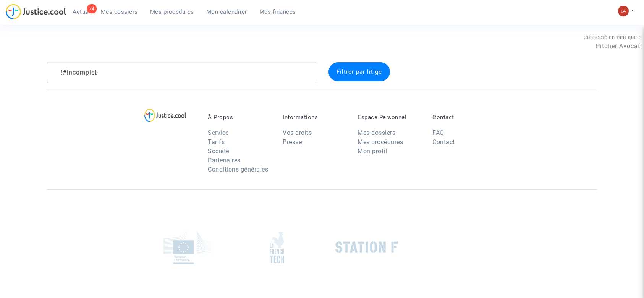  What do you see at coordinates (623, 11) in the screenshot?
I see `img: 3f9b7d9779f7b0ffc2b90d026f0682a9` at bounding box center [623, 11].